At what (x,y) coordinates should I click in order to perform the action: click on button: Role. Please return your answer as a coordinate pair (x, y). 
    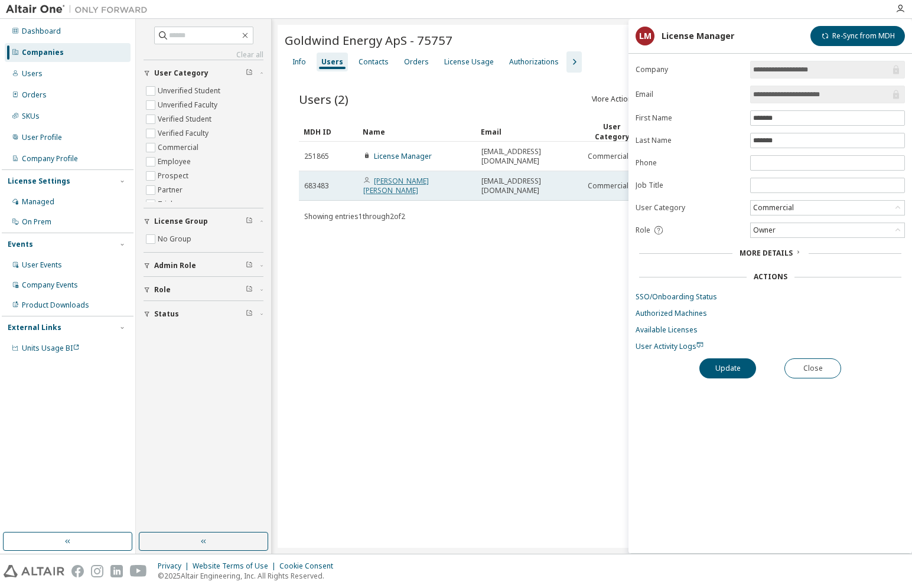
    Looking at the image, I should click on (203, 290).